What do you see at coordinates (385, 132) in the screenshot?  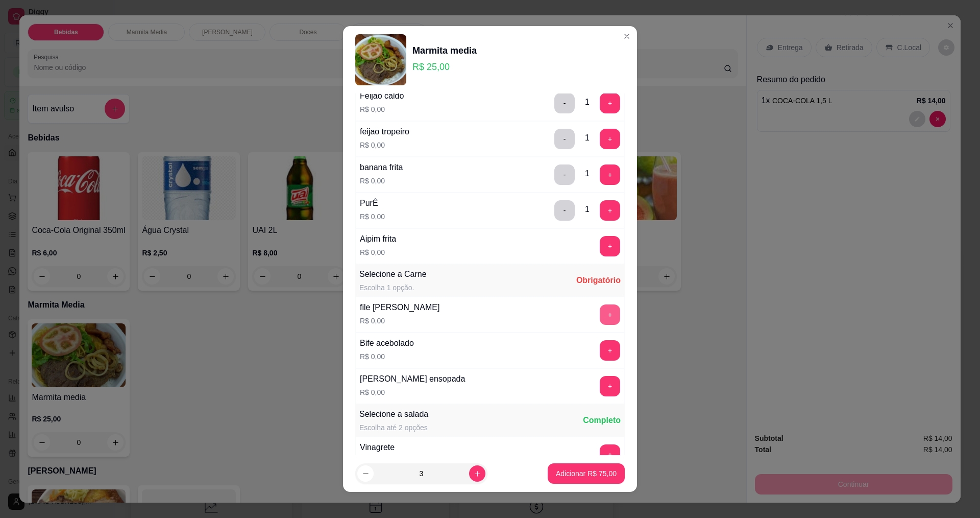 I see `div: feijao tropeiro` at bounding box center [385, 132].